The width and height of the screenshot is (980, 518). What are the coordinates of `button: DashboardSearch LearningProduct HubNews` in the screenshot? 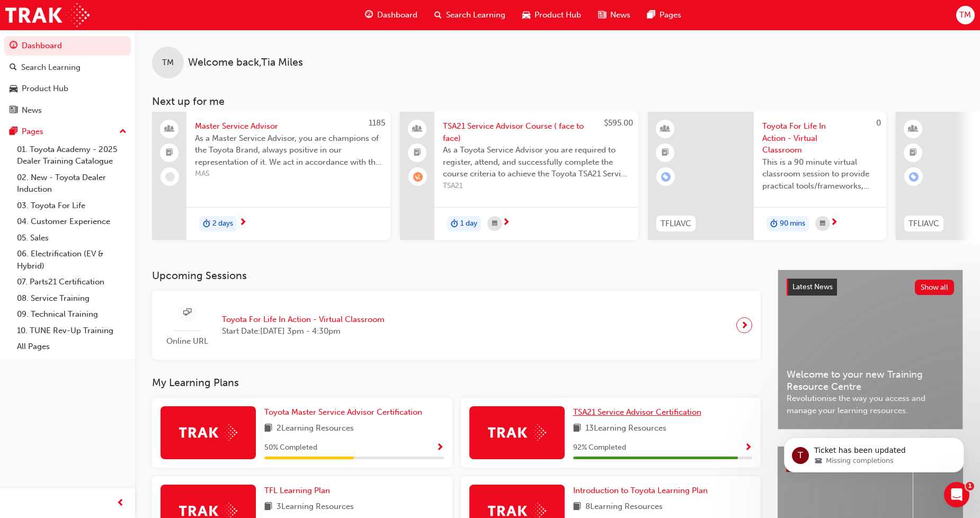 It's located at (67, 78).